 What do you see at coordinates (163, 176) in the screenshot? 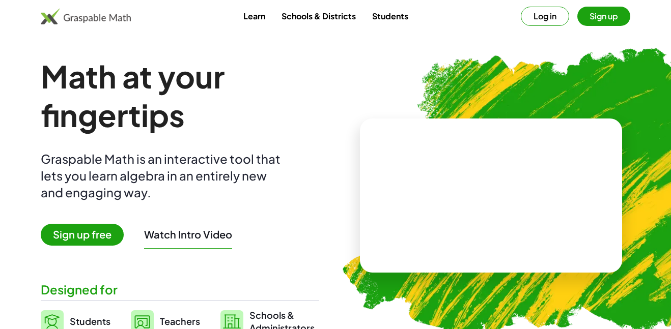
I see `div: Graspable Math is an interactive tool that lets you learn algebra in an entirely new and engaging...` at bounding box center [163, 176].